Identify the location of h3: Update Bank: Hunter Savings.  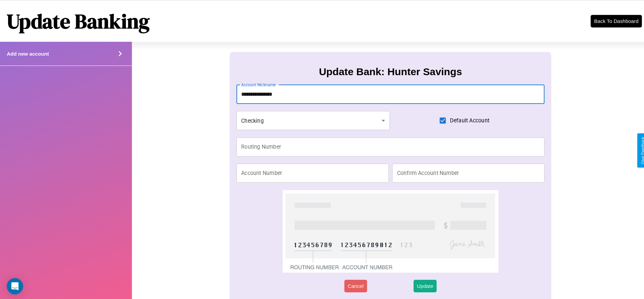
(387, 71).